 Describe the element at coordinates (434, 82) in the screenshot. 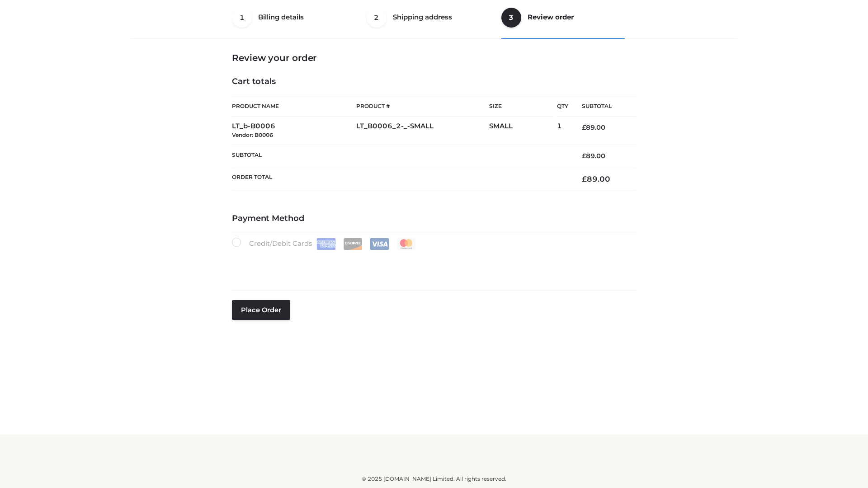

I see `h4: Cart totals` at that location.